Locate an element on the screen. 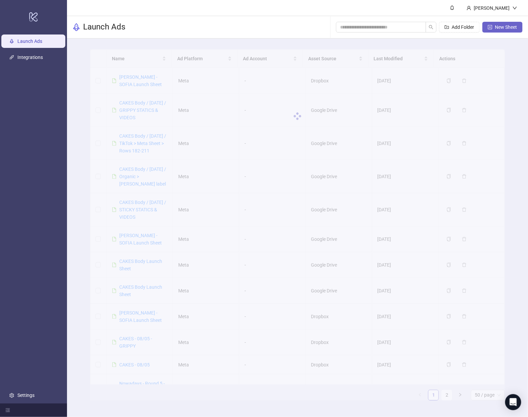 This screenshot has width=528, height=417. span: Add Folder is located at coordinates (463, 27).